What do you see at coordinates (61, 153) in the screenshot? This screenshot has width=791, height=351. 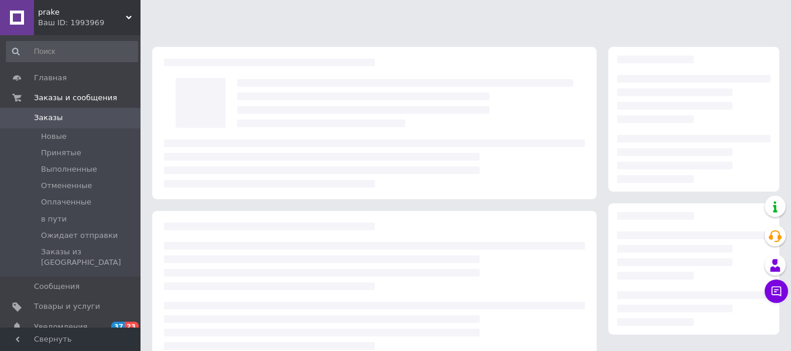 I see `span: Принятые` at bounding box center [61, 153].